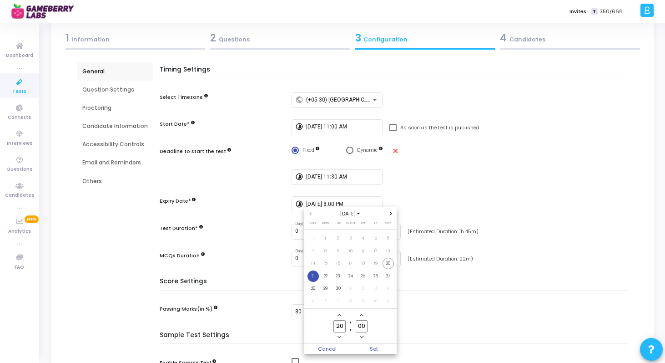 Image resolution: width=665 pixels, height=363 pixels. I want to click on td: September 5, 2025, so click(376, 238).